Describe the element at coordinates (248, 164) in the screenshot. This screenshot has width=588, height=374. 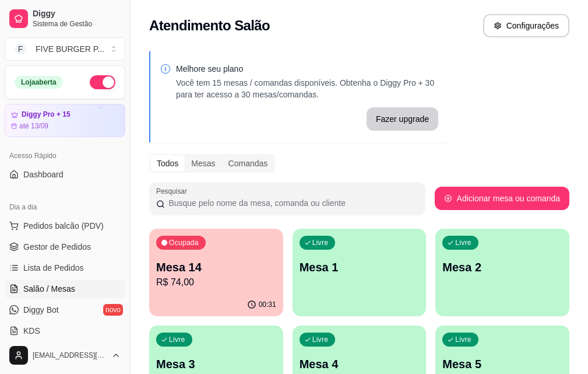
I see `div: Comandas` at that location.